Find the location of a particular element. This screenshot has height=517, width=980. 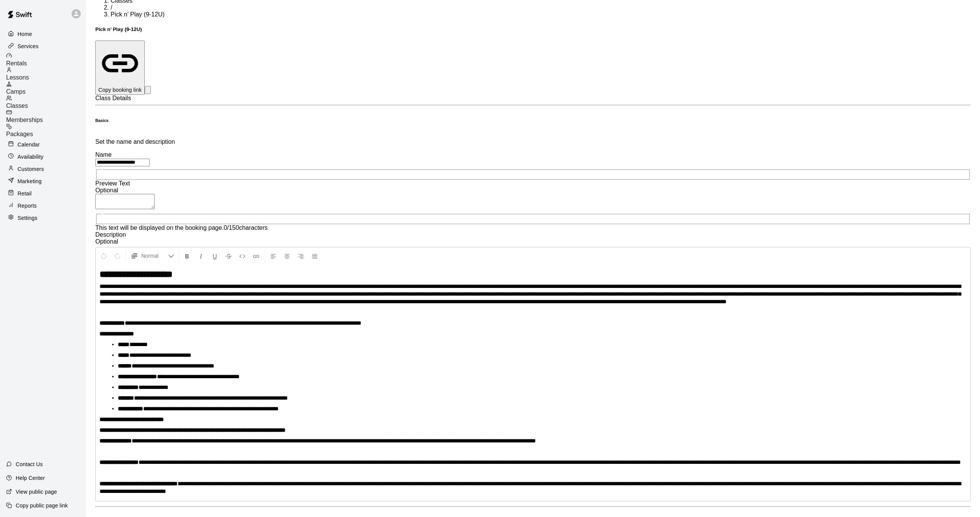

button: Insert Link is located at coordinates (256, 257).